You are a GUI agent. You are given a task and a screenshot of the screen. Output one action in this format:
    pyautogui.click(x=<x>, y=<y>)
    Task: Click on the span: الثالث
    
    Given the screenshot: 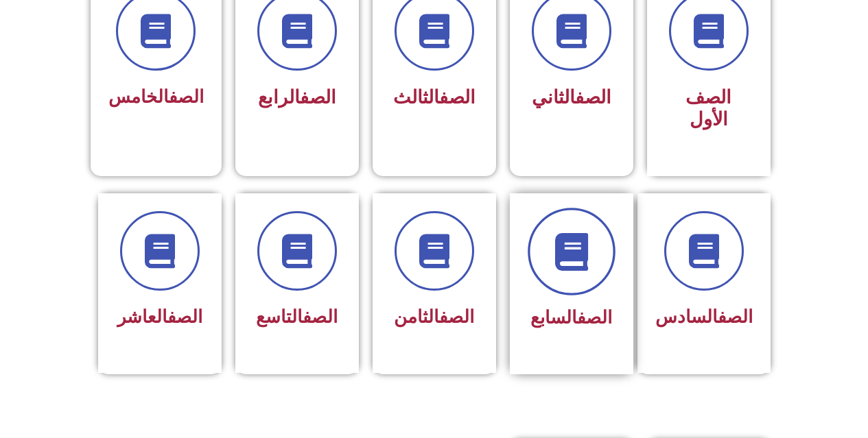 What is the action you would take?
    pyautogui.click(x=434, y=97)
    